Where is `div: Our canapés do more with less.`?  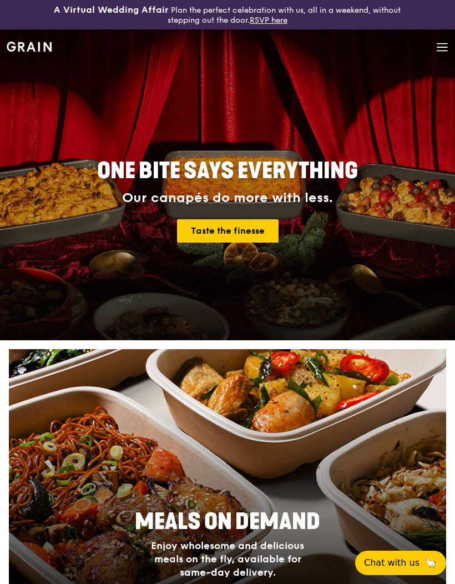 div: Our canapés do more with less. is located at coordinates (228, 198).